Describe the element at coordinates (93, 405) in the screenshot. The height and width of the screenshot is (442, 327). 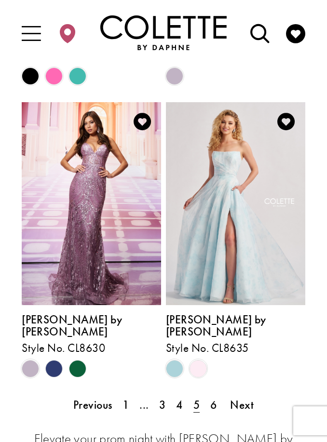
I see `span: Previous` at that location.